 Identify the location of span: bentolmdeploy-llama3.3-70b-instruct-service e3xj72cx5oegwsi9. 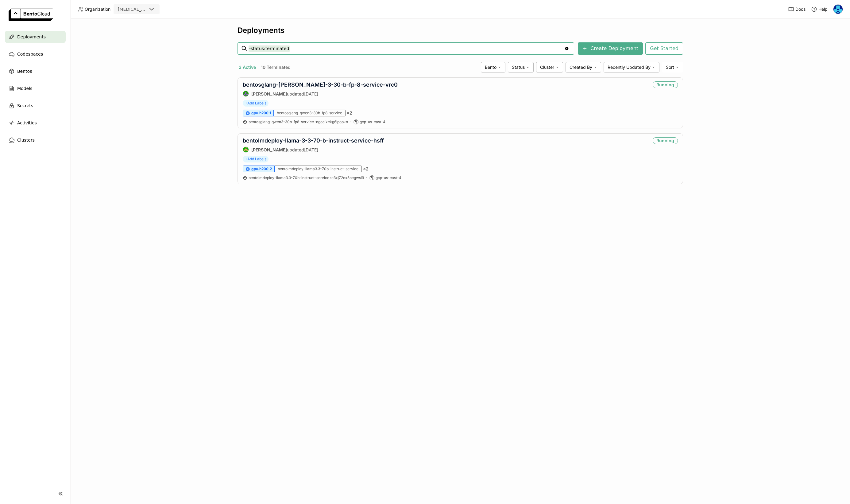
(306, 177).